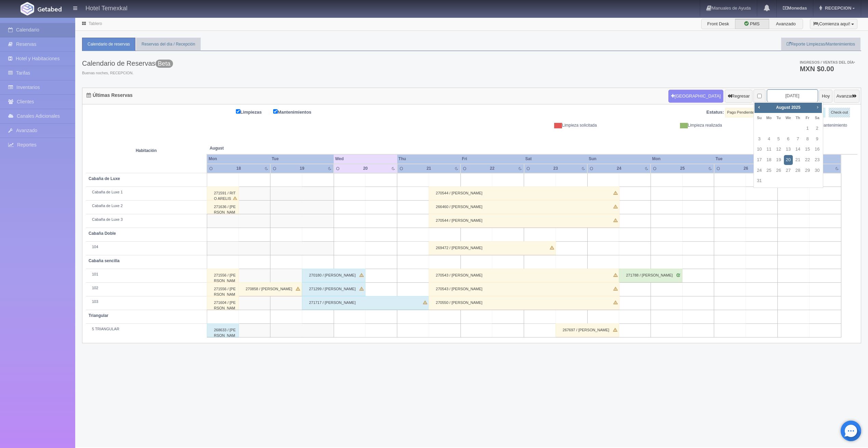  Describe the element at coordinates (555, 168) in the screenshot. I see `div: 23` at that location.